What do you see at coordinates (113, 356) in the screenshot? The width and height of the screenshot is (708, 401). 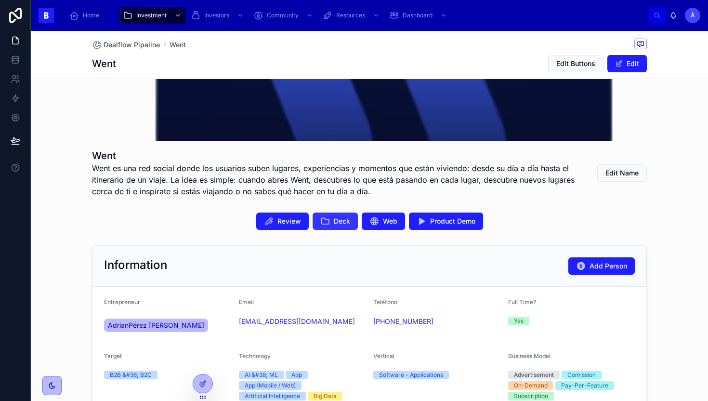 I see `span: Target` at bounding box center [113, 356].